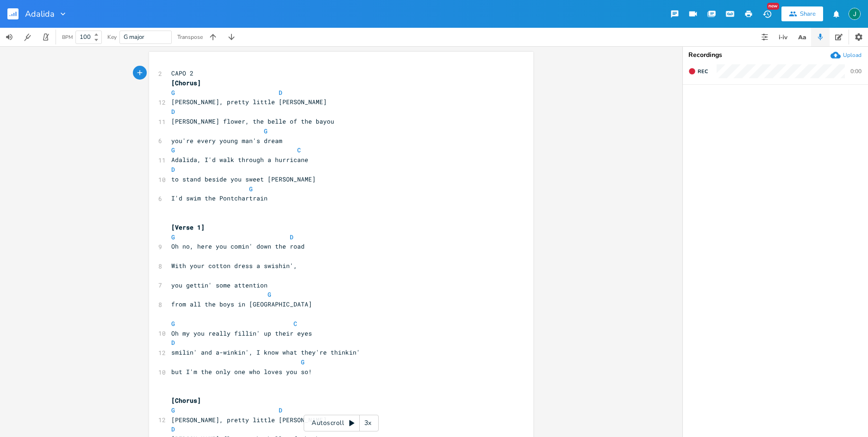 The image size is (868, 437). Describe the element at coordinates (341, 423) in the screenshot. I see `div: Autoscroll` at that location.